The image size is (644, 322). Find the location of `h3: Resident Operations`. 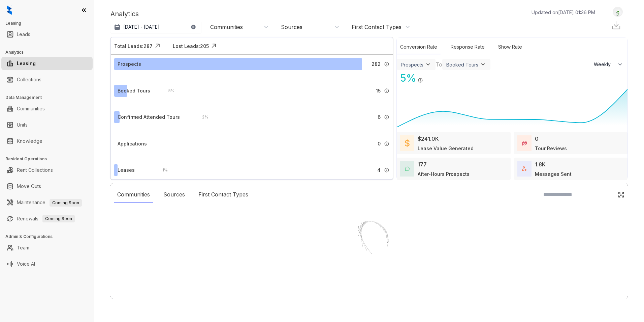

h3: Resident Operations is located at coordinates (50, 159).